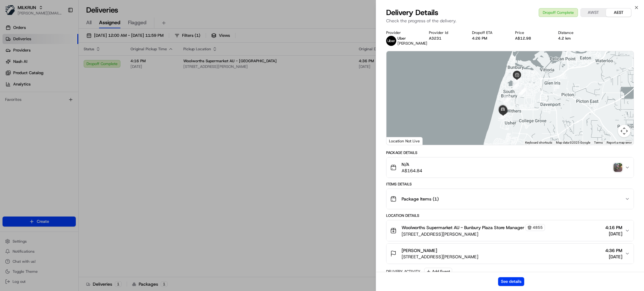 This screenshot has width=644, height=291. Describe the element at coordinates (27, 94) in the screenshot. I see `a: 📗Knowledge Base` at that location.